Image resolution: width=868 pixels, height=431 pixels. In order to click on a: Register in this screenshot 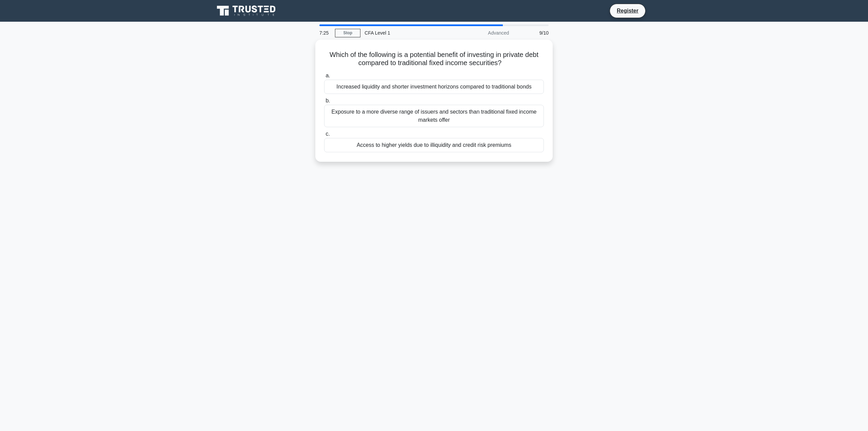, I will do `click(628, 10)`.